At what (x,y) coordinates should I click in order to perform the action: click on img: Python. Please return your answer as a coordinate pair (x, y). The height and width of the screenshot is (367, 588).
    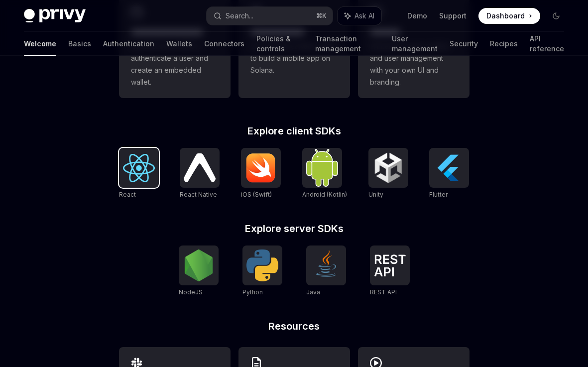
    Looking at the image, I should click on (262, 265).